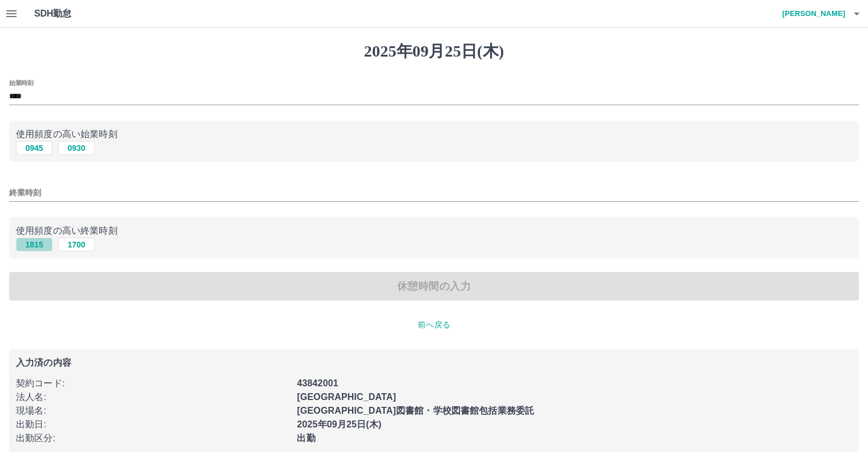 Image resolution: width=868 pixels, height=452 pixels. What do you see at coordinates (434, 52) in the screenshot?
I see `h1: 2025年09月25日(木)` at bounding box center [434, 52].